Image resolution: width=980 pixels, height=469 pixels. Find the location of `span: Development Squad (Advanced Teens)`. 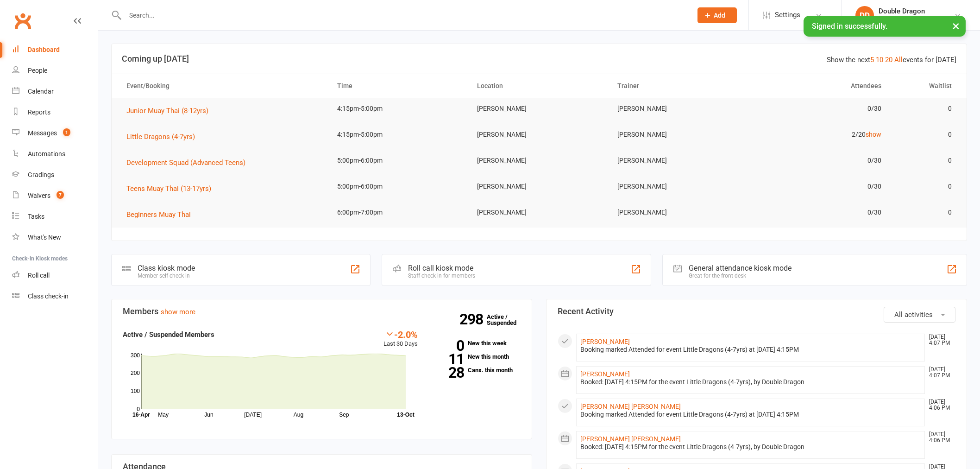

span: Development Squad (Advanced Teens) is located at coordinates (186, 163).